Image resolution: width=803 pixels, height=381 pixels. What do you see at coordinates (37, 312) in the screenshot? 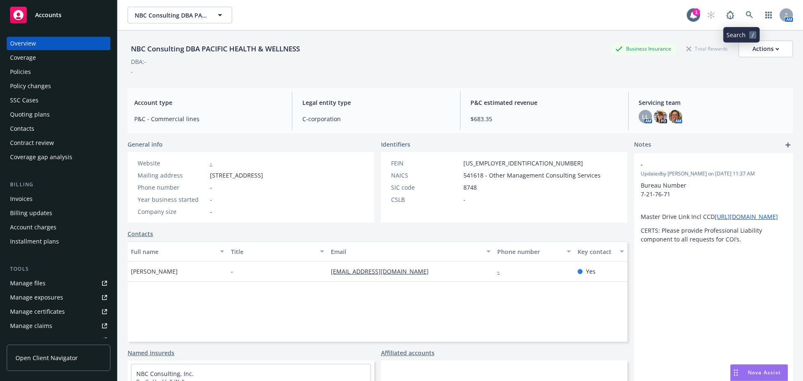
I see `div: Manage certificates` at bounding box center [37, 312].